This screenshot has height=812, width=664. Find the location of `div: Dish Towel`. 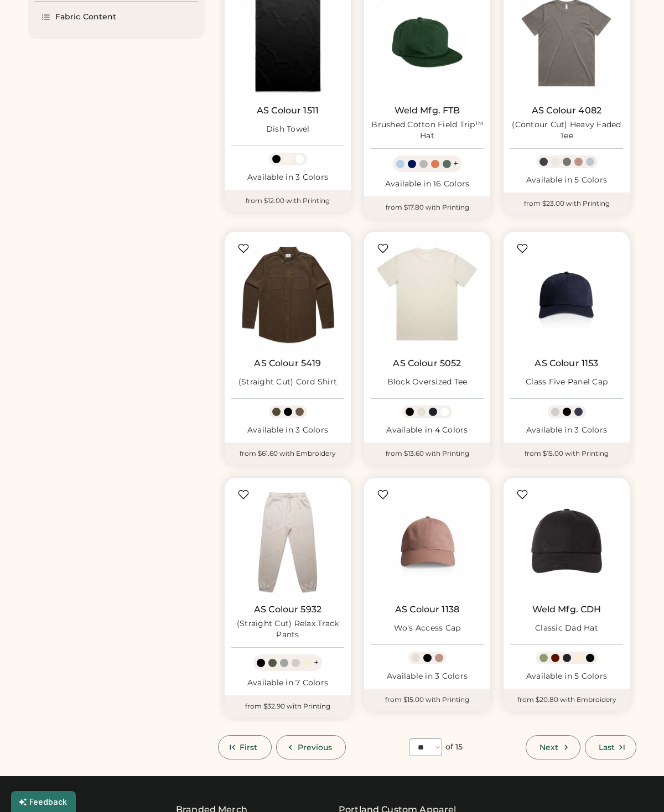

div: Dish Towel is located at coordinates (288, 129).